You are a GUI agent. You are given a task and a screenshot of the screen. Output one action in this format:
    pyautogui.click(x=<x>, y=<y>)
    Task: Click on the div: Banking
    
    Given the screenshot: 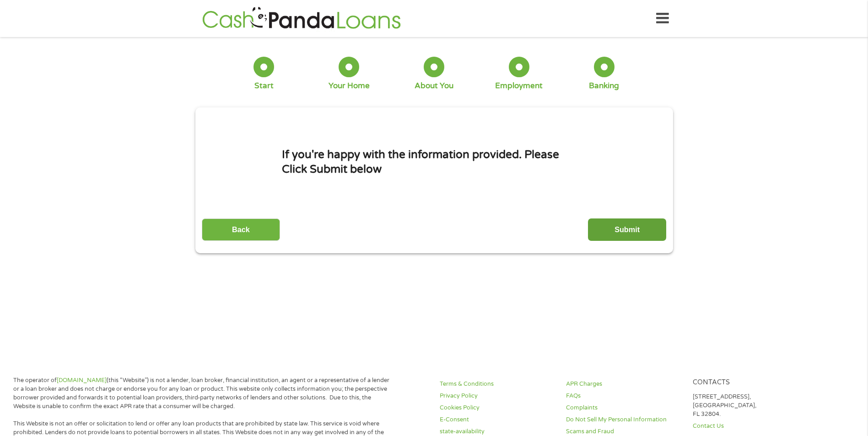 What is the action you would take?
    pyautogui.click(x=604, y=86)
    